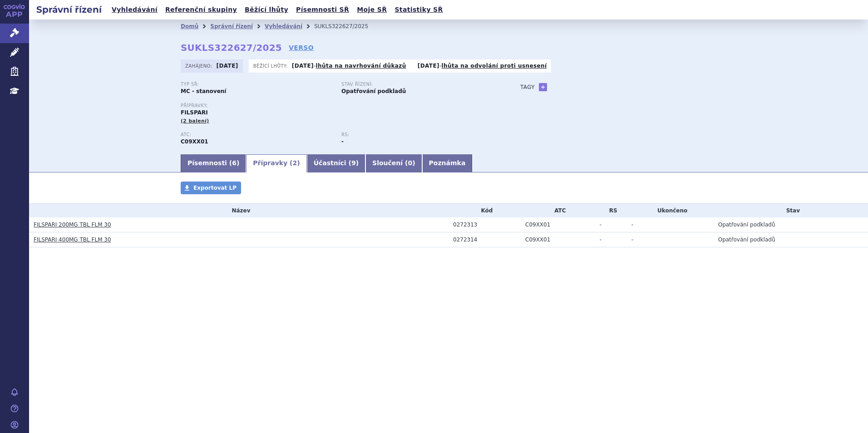 Image resolution: width=868 pixels, height=433 pixels. I want to click on span: 9, so click(354, 163).